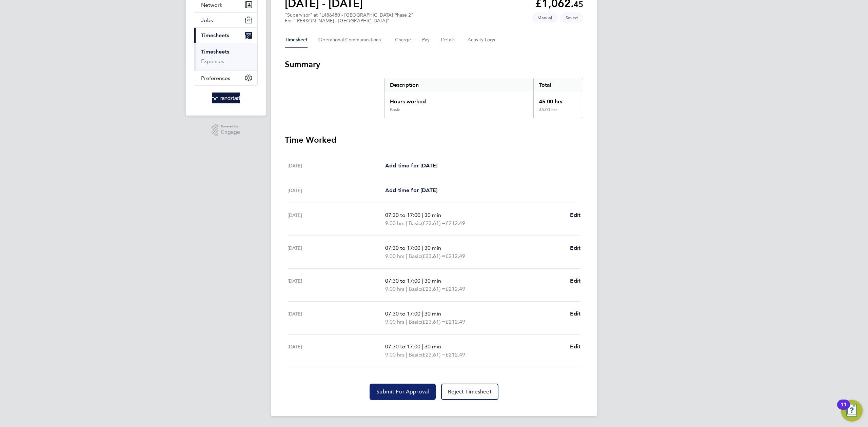  I want to click on span: This timesheet is Saved., so click(572, 18).